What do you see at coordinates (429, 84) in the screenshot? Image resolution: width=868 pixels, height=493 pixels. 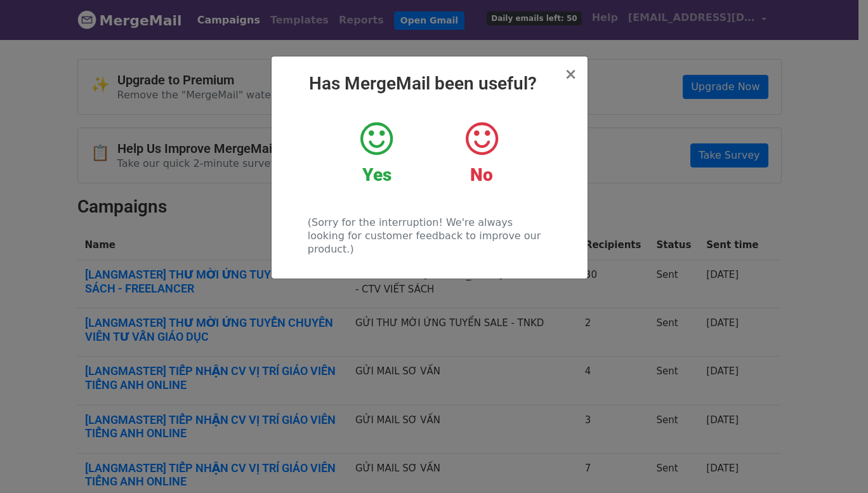 I see `h2: Has MergeMail been useful?` at bounding box center [429, 84].